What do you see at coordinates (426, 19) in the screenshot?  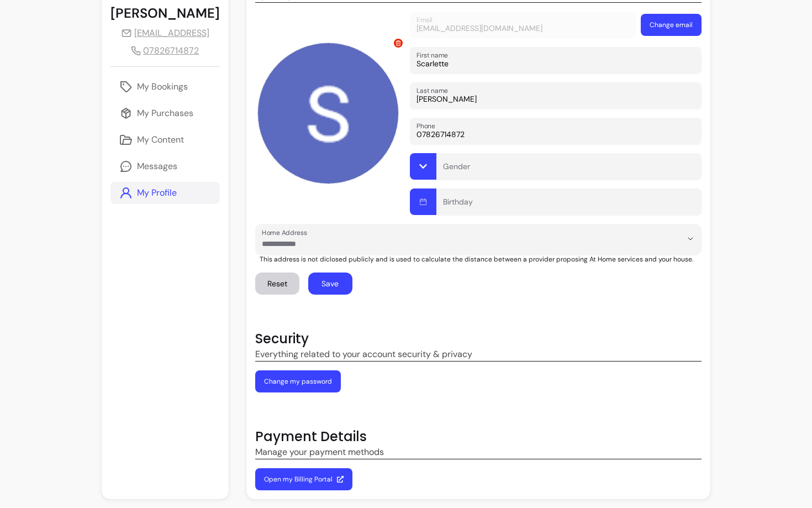 I see `label: Email` at bounding box center [426, 19].